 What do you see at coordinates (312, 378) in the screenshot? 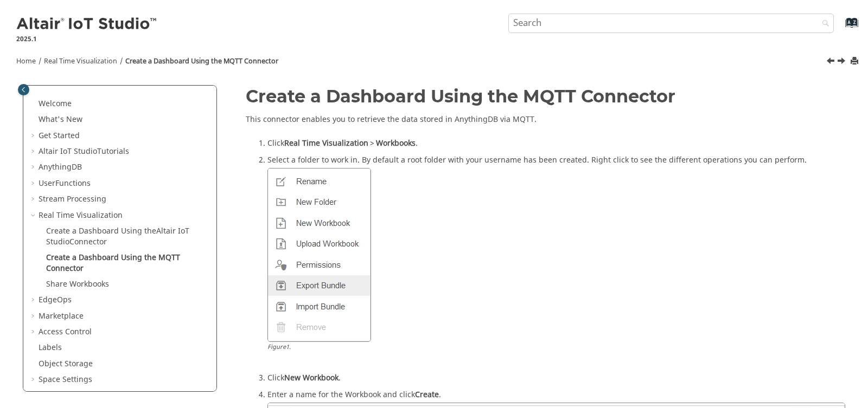
I see `span: New Workbook` at bounding box center [312, 378].